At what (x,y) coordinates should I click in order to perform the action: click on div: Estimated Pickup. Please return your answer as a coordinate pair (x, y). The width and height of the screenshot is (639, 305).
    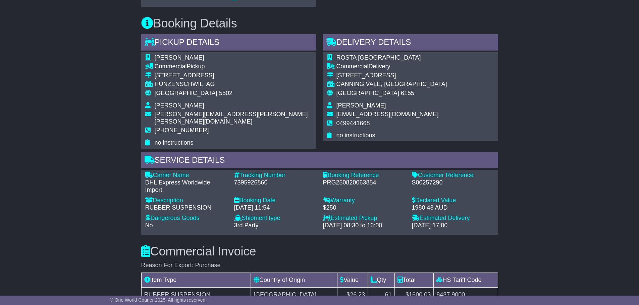
    Looking at the image, I should click on (364, 219).